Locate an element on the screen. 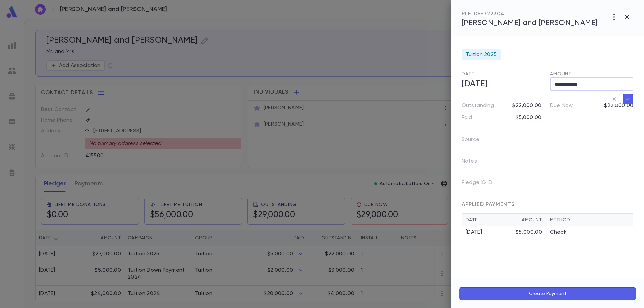 This screenshot has width=644, height=308. span: Amount is located at coordinates (560, 74).